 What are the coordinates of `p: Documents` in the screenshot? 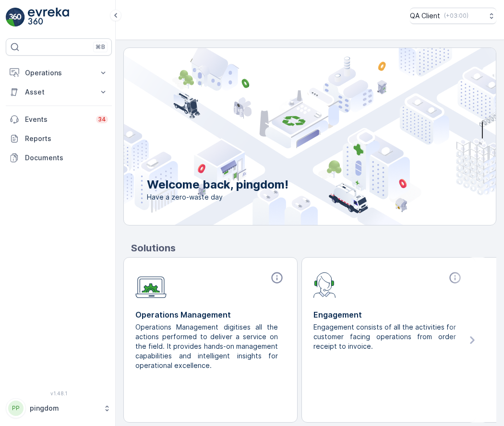 It's located at (66, 158).